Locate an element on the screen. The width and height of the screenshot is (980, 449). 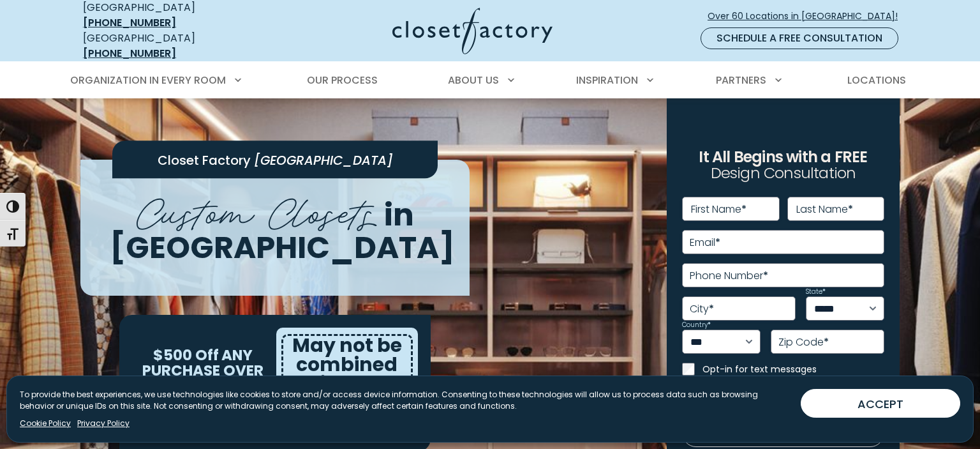
span: Partners is located at coordinates (741, 80).